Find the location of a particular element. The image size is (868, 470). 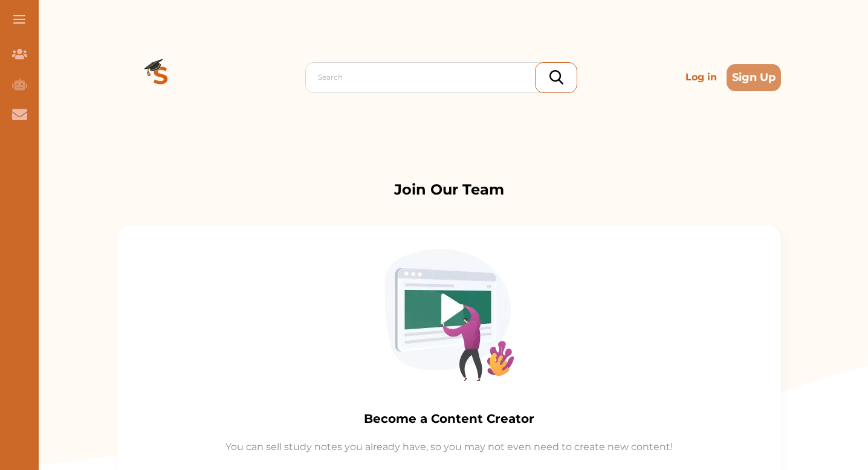

p: Become a Content Creator is located at coordinates (449, 419).